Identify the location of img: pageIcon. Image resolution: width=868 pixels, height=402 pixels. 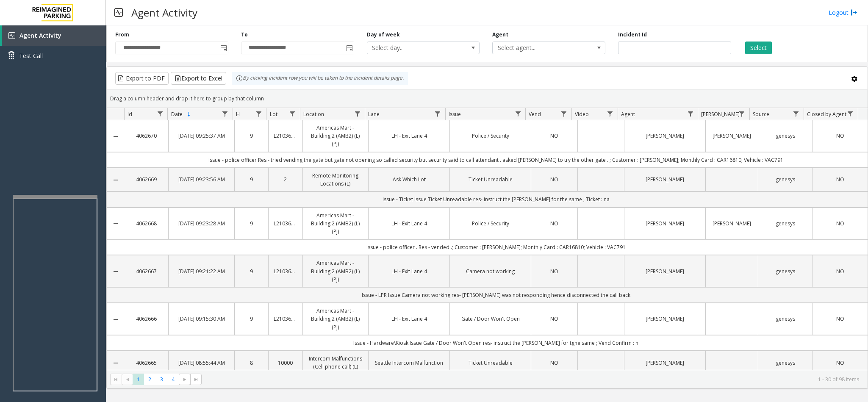
(119, 12).